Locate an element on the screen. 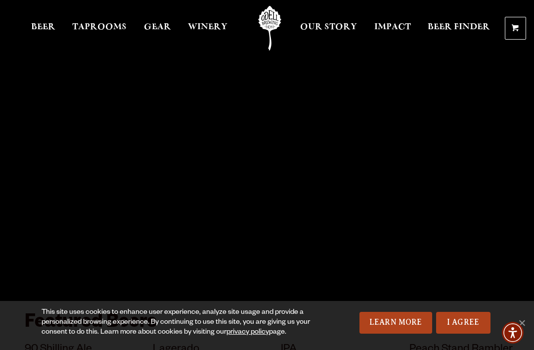 The height and width of the screenshot is (350, 534). span: Our Story is located at coordinates (329, 27).